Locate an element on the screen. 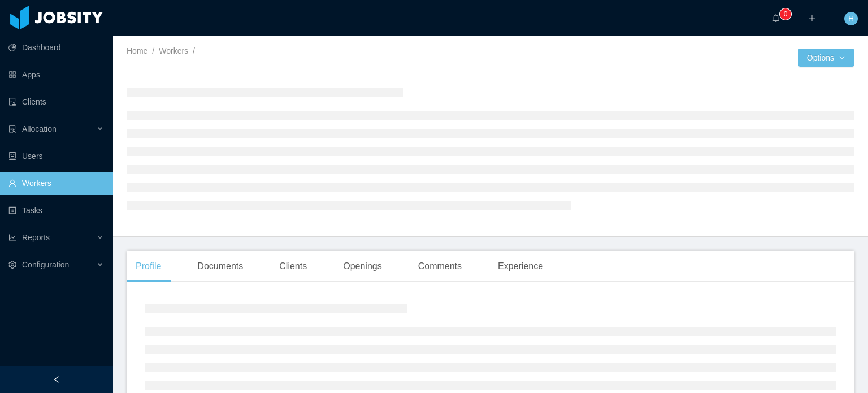  a: icon: appstoreApps is located at coordinates (56, 74).